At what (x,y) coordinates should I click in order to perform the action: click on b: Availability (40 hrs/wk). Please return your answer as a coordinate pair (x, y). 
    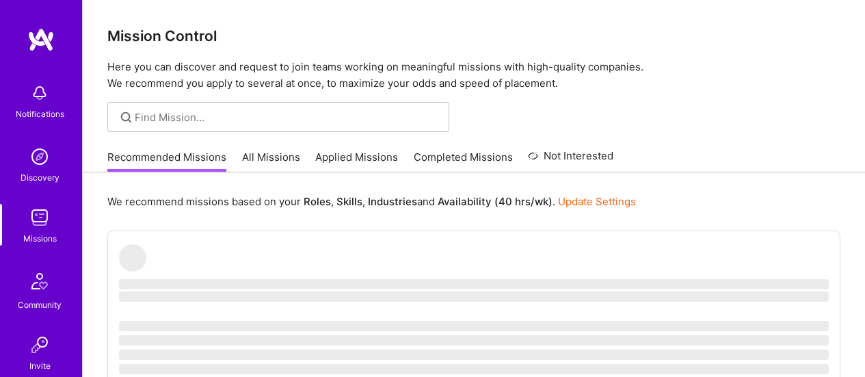
    Looking at the image, I should click on (495, 201).